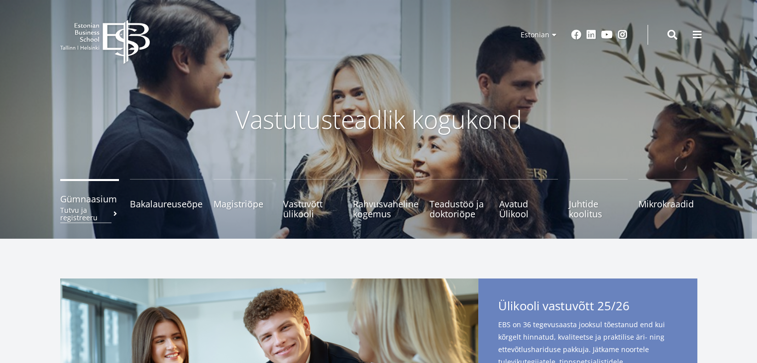  Describe the element at coordinates (577, 35) in the screenshot. I see `a: Facebook` at that location.